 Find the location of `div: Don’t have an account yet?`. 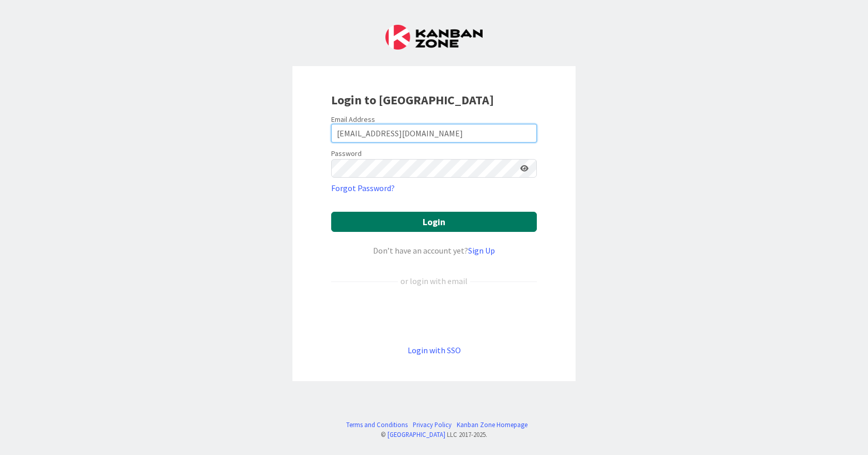

div: Don’t have an account yet? is located at coordinates (434, 250).